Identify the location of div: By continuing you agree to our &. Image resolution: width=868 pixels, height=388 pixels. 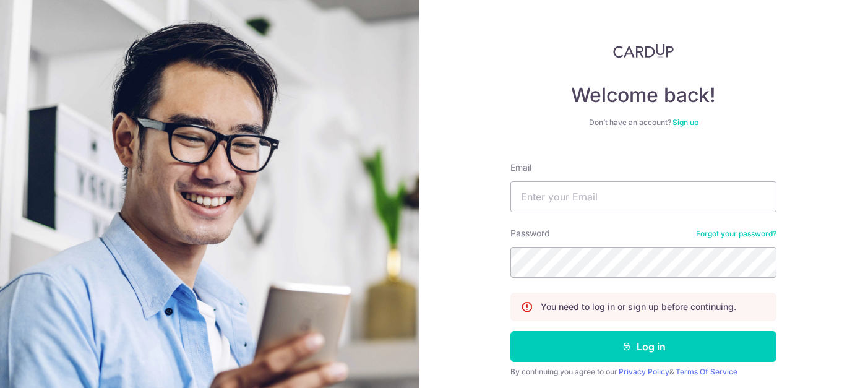
(644, 372).